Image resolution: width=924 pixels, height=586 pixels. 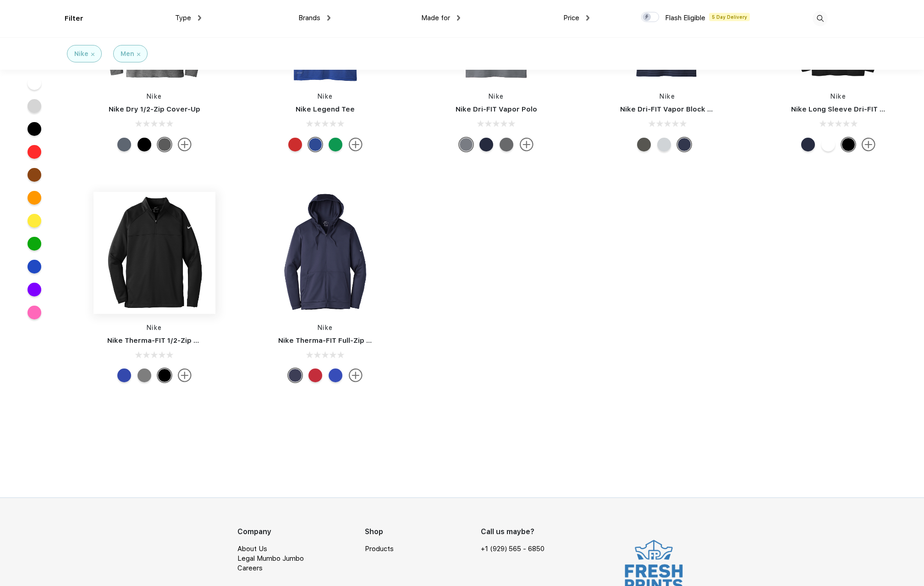 What do you see at coordinates (325, 109) in the screenshot?
I see `a: Nike Legend Tee` at bounding box center [325, 109].